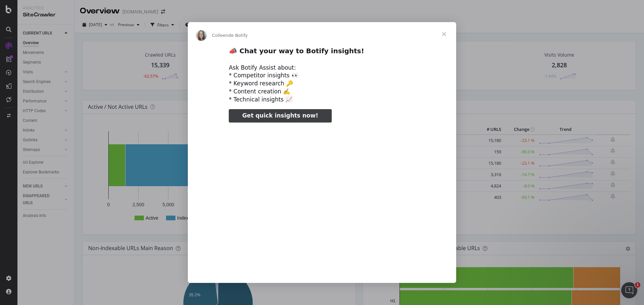 Image resolution: width=644 pixels, height=305 pixels. I want to click on span: Get quick insights now!, so click(280, 116).